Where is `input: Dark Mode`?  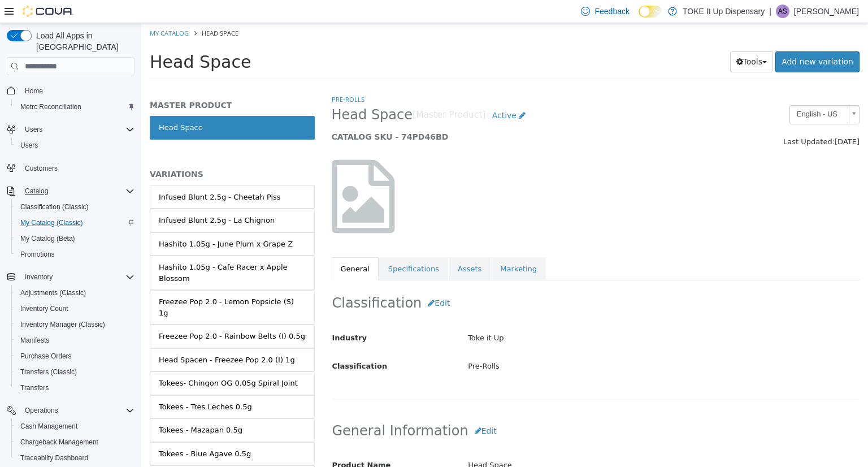 input: Dark Mode is located at coordinates (651, 12).